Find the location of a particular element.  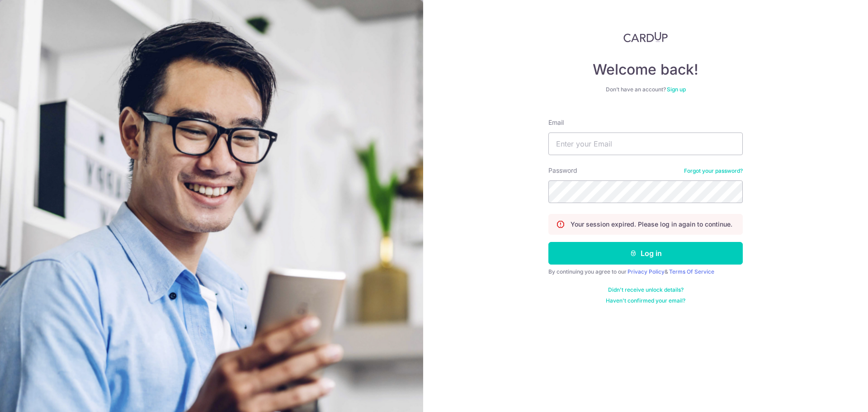

label: Password is located at coordinates (562, 171).